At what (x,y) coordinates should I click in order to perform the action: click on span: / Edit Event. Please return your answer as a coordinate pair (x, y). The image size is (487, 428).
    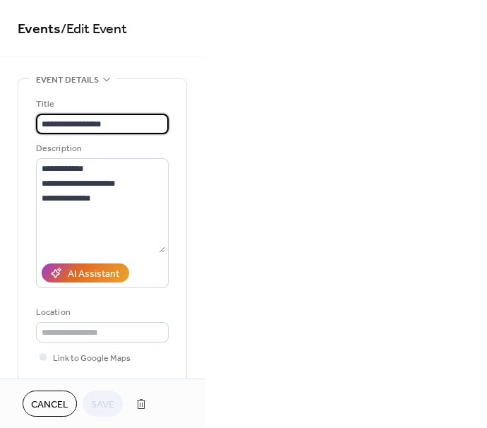
    Looking at the image, I should click on (94, 29).